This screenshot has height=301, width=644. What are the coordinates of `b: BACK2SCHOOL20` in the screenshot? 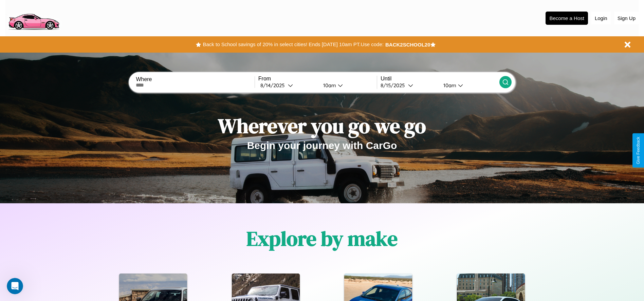 It's located at (408, 44).